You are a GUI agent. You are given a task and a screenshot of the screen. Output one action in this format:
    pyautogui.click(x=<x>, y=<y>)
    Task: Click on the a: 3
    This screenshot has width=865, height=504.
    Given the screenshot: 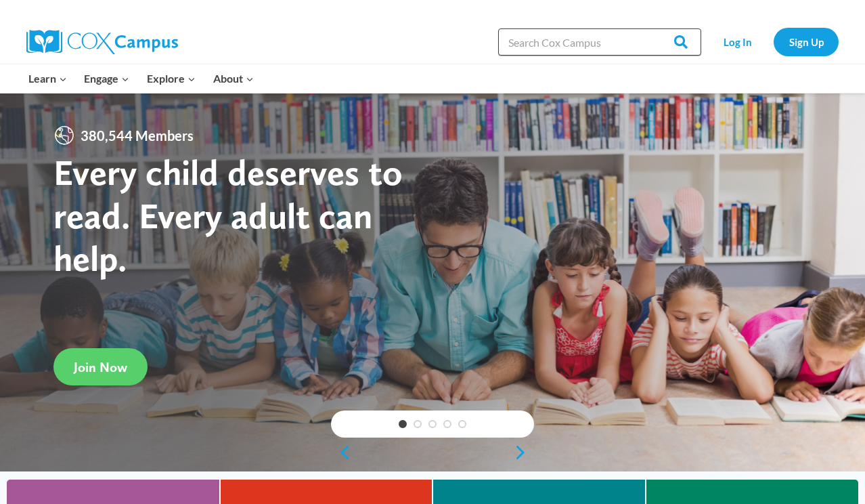 What is the action you would take?
    pyautogui.click(x=432, y=424)
    